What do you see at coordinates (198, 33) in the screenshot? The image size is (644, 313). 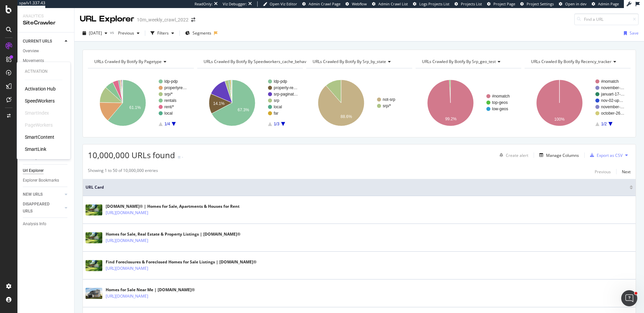 I see `button: Segments` at bounding box center [198, 33].